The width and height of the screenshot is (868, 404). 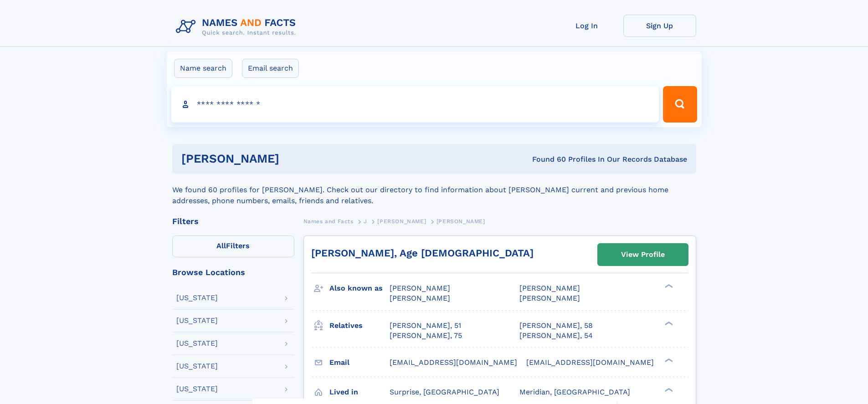 What do you see at coordinates (643, 255) in the screenshot?
I see `a: View Profile` at bounding box center [643, 255].